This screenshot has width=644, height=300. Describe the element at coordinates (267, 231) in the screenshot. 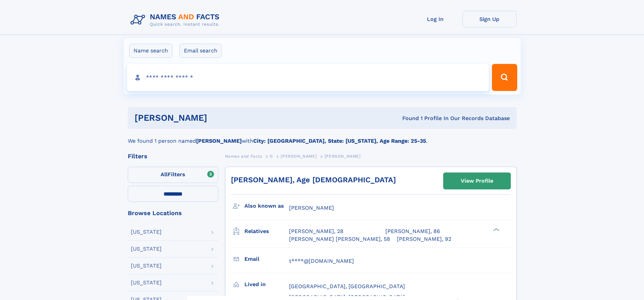

I see `h3: Relatives` at that location.